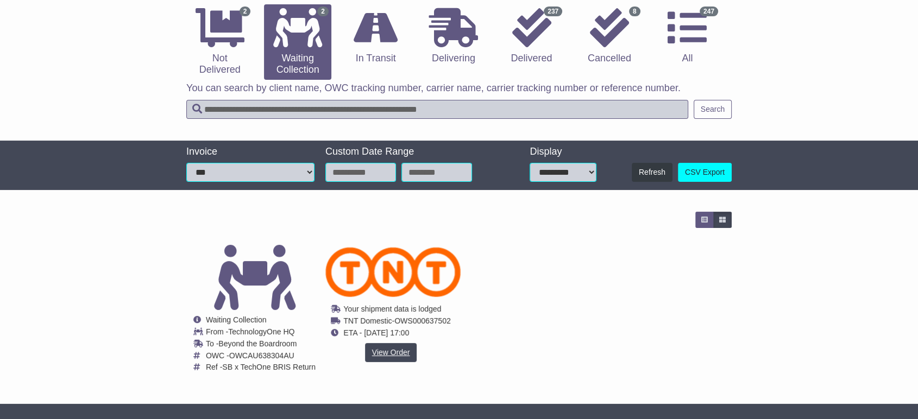  Describe the element at coordinates (297, 42) in the screenshot. I see `a: 2 Waiting Collection` at that location.